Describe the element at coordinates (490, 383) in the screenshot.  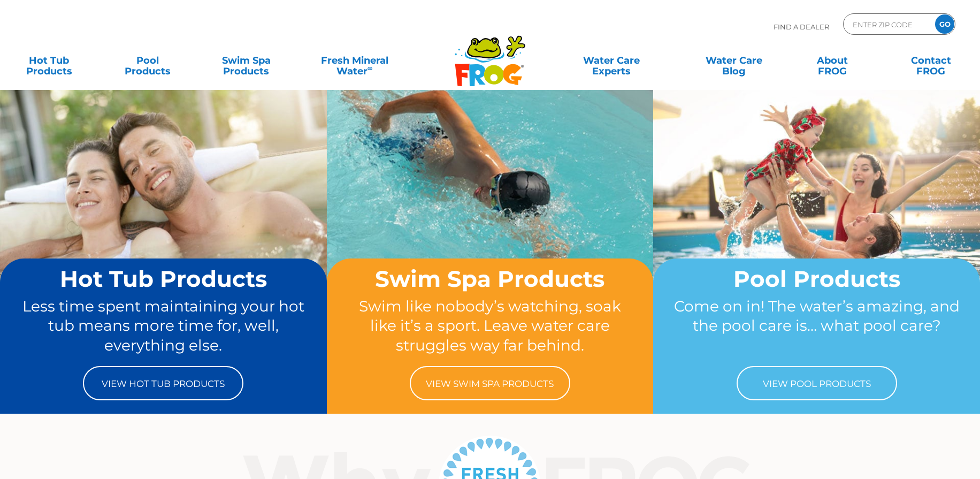
I see `a: View Swim Spa Products` at that location.